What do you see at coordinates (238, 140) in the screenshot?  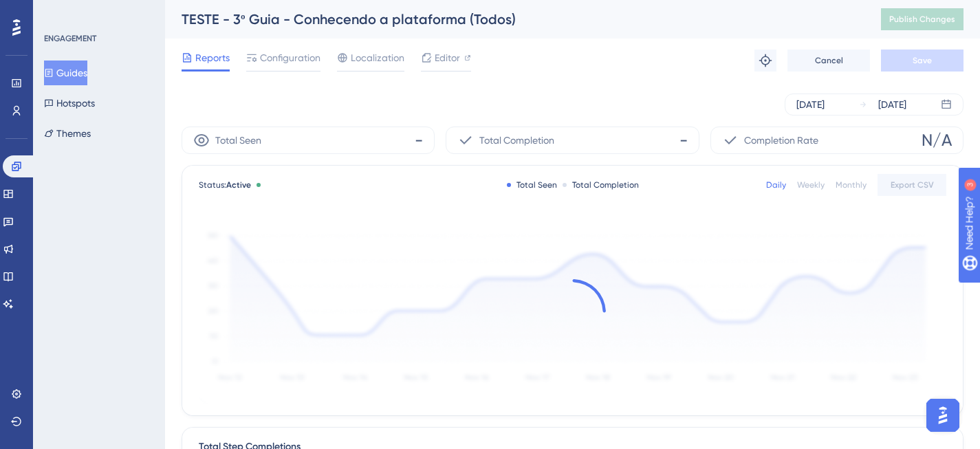 I see `span: Total Seen` at bounding box center [238, 140].